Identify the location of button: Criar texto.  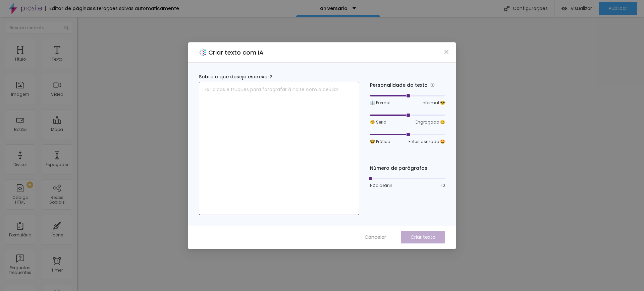
(423, 237).